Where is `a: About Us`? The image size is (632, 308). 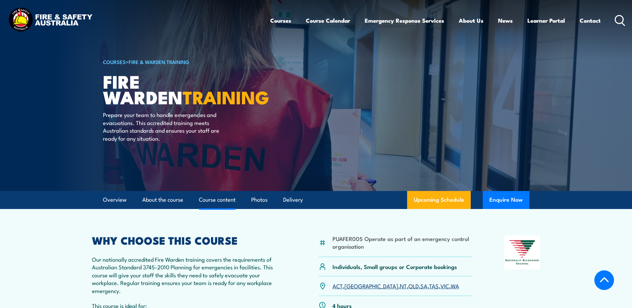
a: About Us is located at coordinates (471, 20).